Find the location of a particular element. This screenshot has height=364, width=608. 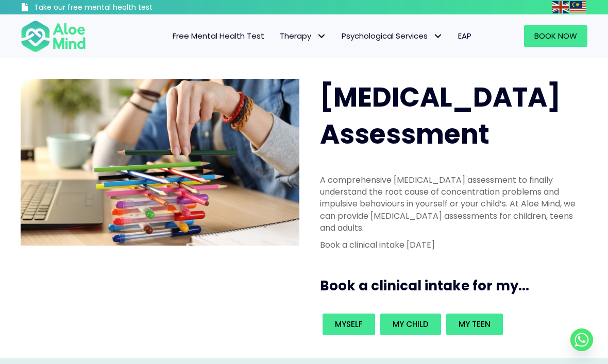

a: English is located at coordinates (561, 7).